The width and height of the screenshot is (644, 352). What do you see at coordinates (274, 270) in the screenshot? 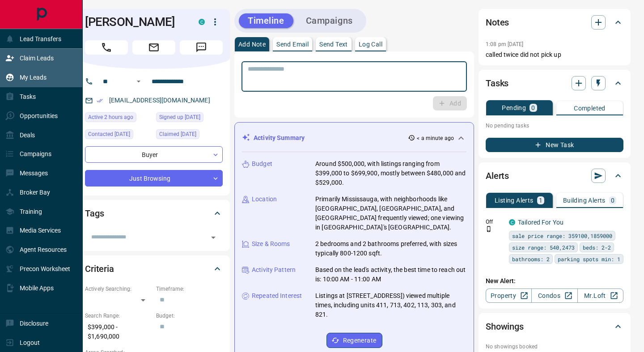
I see `p: Activity Pattern` at bounding box center [274, 270].